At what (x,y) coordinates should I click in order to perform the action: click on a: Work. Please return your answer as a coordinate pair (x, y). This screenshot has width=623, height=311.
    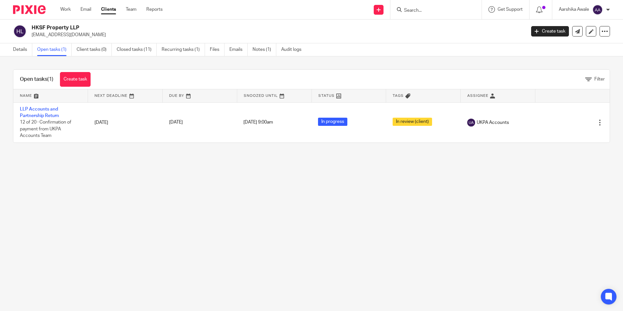
    Looking at the image, I should click on (65, 9).